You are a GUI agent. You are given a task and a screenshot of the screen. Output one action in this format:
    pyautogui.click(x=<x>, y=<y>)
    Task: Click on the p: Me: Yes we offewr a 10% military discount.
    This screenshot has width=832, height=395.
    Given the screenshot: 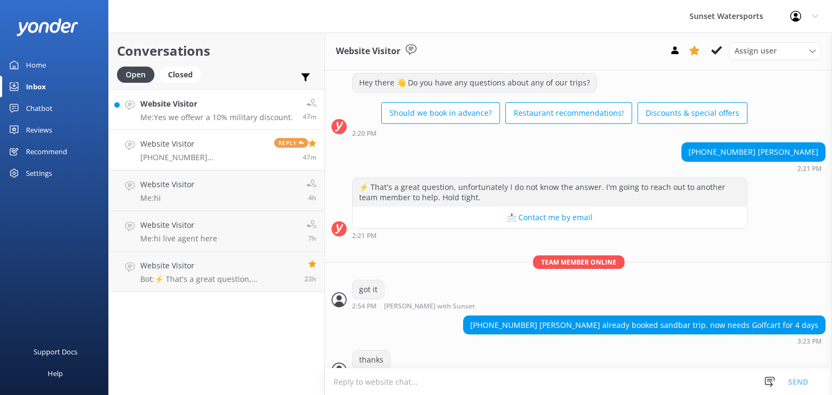 What is the action you would take?
    pyautogui.click(x=217, y=118)
    